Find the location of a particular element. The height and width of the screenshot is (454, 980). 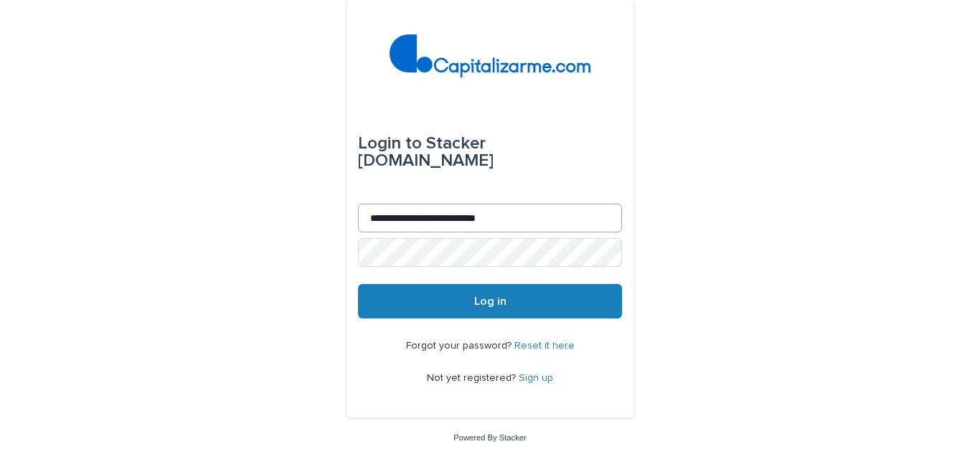

a: Powered By Stacker is located at coordinates (490, 437).